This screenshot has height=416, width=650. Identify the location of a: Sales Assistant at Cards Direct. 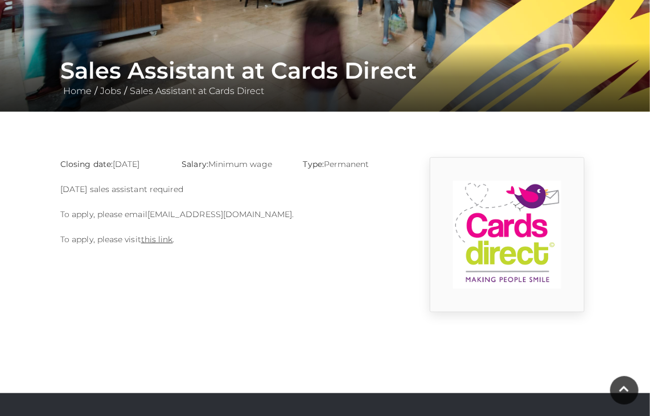
(197, 91).